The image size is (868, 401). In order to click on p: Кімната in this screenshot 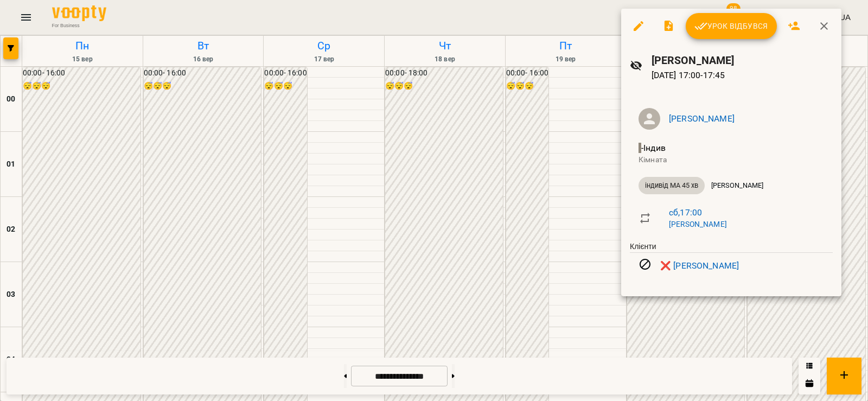, I will do `click(732, 160)`.